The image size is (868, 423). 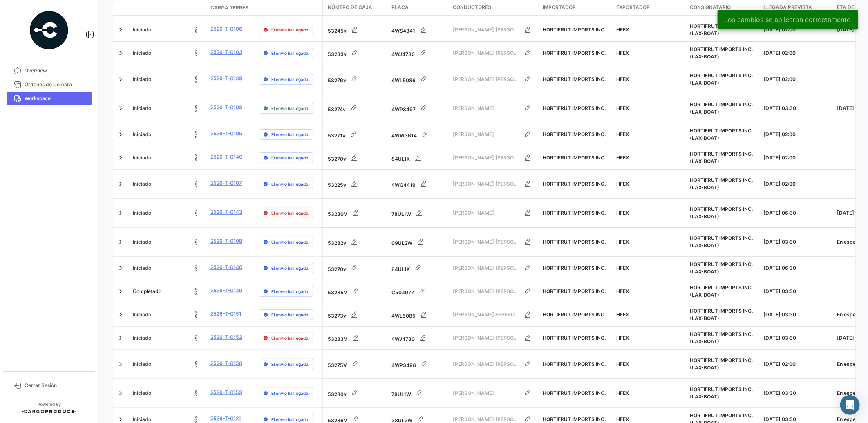 I want to click on span: Conductores, so click(x=472, y=7).